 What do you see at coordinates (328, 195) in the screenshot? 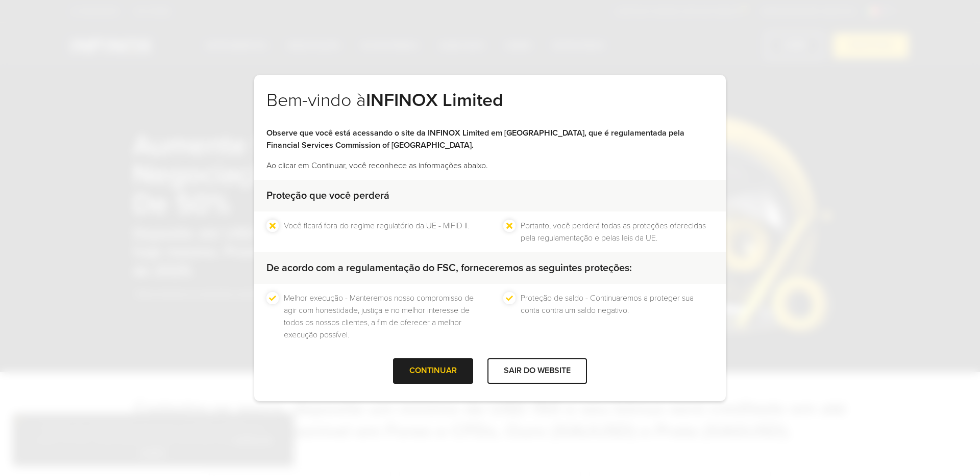
I see `strong: Proteção que você perderá` at bounding box center [328, 195].